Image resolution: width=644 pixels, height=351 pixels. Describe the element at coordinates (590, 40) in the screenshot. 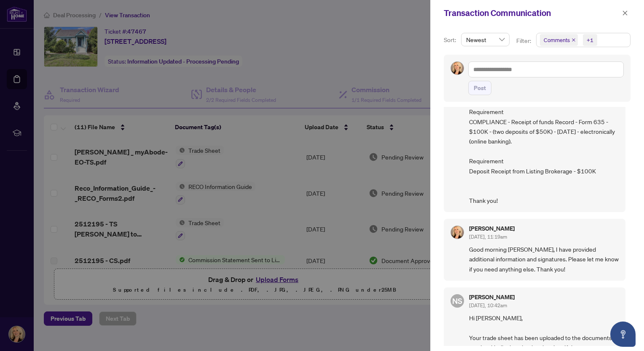

I see `div: +1` at that location.